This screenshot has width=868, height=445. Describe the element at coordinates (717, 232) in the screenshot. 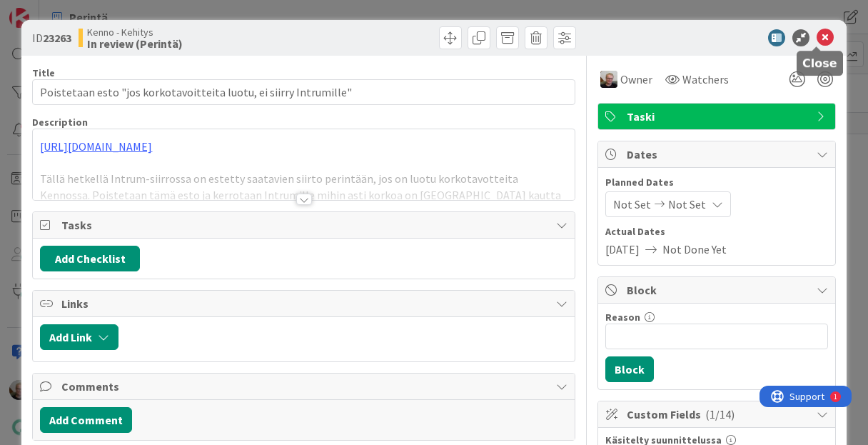

I see `span: Actual Dates` at that location.